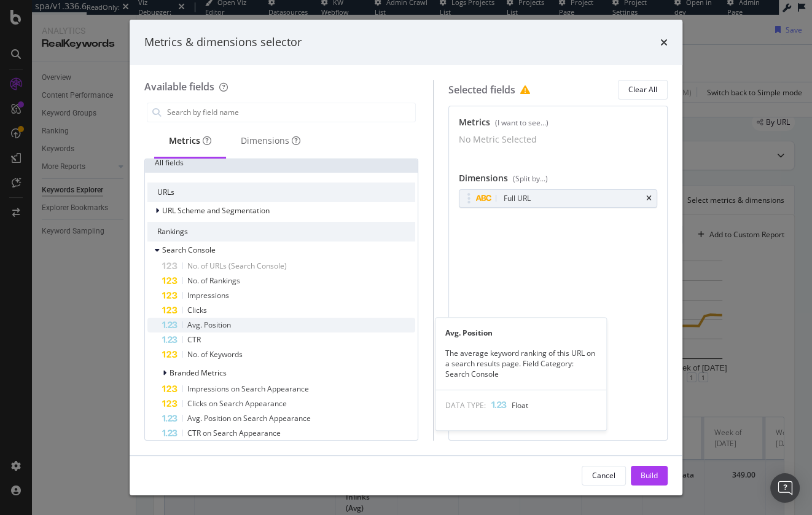  What do you see at coordinates (209, 325) in the screenshot?
I see `span: Avg. Position` at bounding box center [209, 325].